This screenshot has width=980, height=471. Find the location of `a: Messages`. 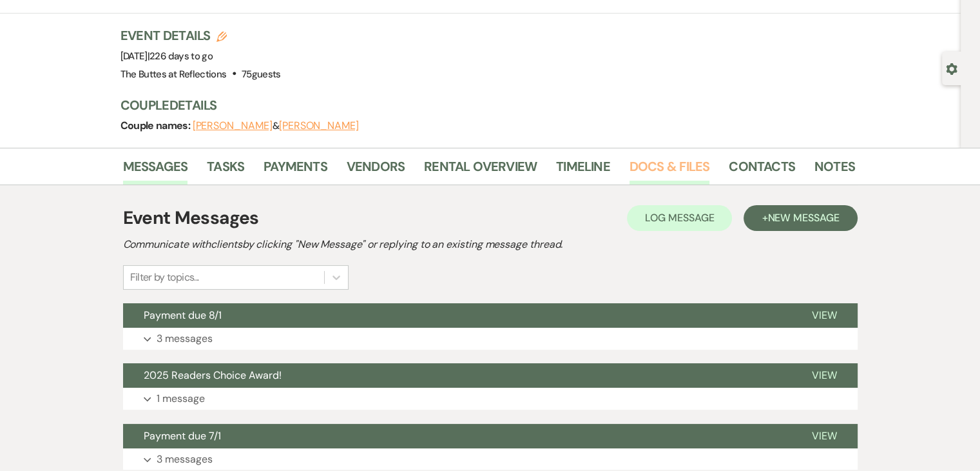

a: Messages is located at coordinates (155, 171).